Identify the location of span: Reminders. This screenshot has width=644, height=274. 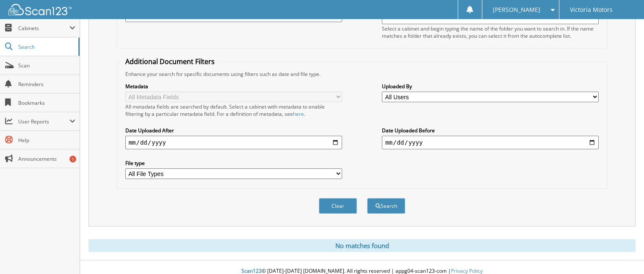
(47, 84).